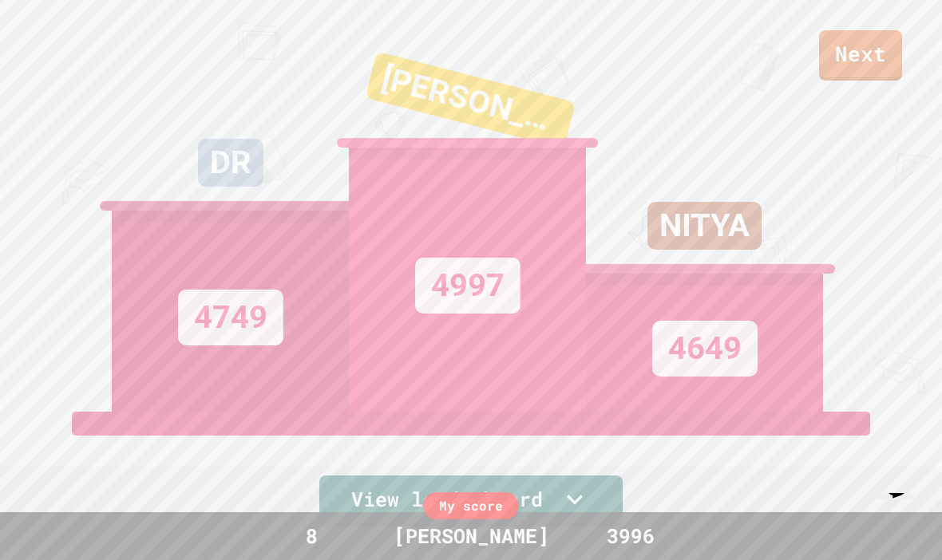 The image size is (942, 560). Describe the element at coordinates (231, 163) in the screenshot. I see `div: DR` at that location.